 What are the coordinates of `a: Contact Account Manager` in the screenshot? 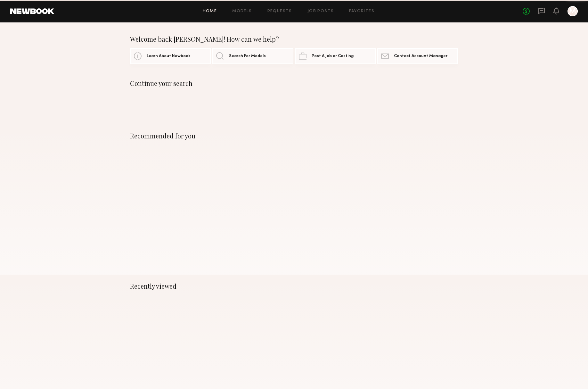 It's located at (417, 56).